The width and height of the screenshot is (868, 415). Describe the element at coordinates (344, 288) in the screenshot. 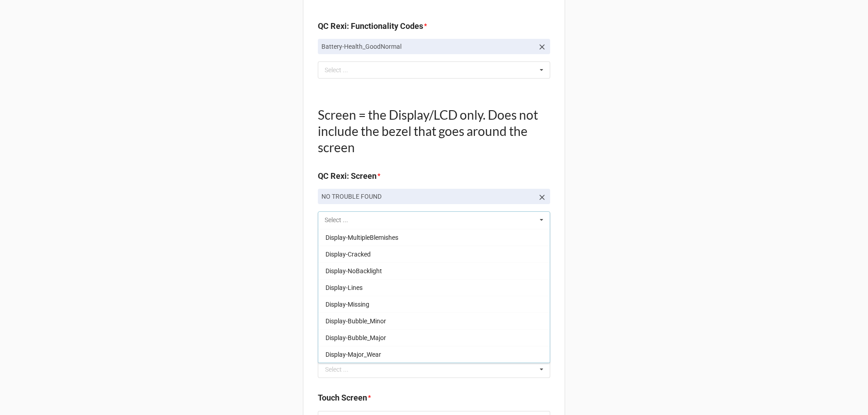

I see `span: Display-Lines` at that location.